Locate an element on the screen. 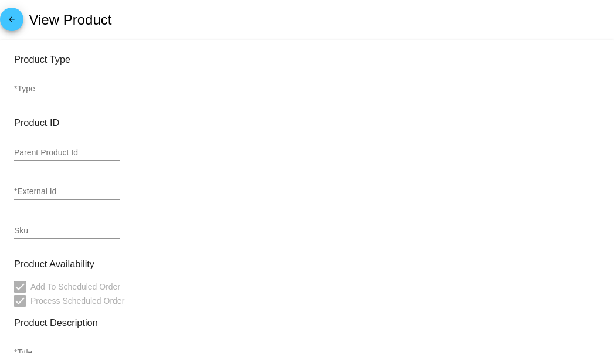 The image size is (614, 353). h3: Product Availability is located at coordinates (307, 264).